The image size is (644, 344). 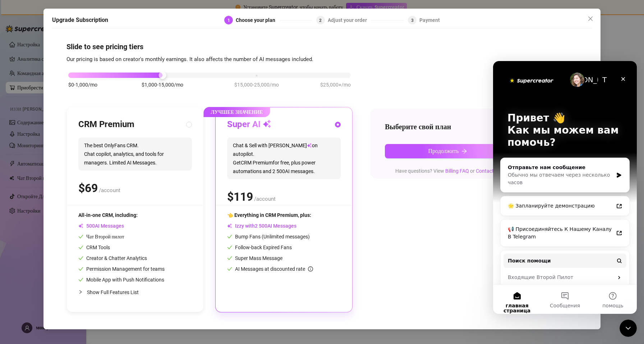 What do you see at coordinates (255, 258) in the screenshot?
I see `span: Super Mass Message` at bounding box center [255, 258].